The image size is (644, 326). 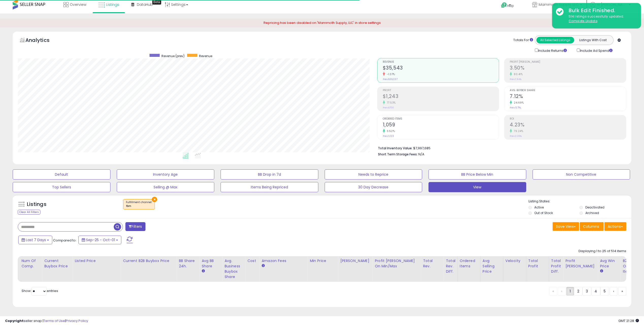 What do you see at coordinates (37, 204) in the screenshot?
I see `h5: Listings` at bounding box center [37, 204].